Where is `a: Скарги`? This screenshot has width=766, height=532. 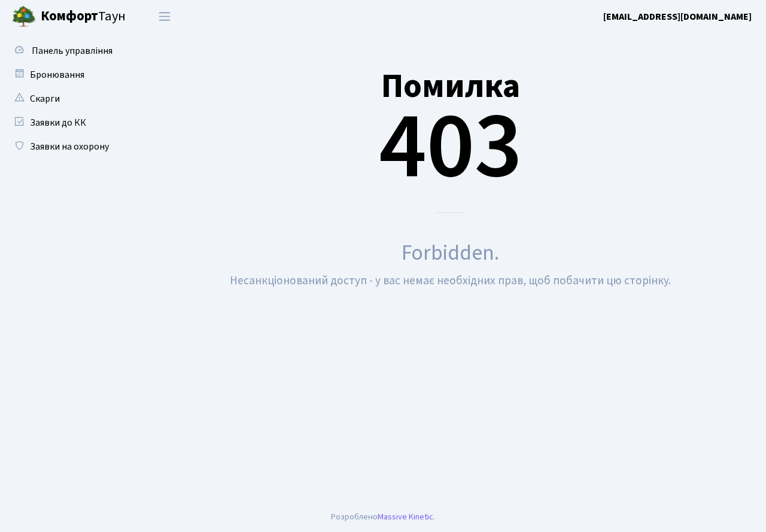 a: Скарги is located at coordinates (66, 99).